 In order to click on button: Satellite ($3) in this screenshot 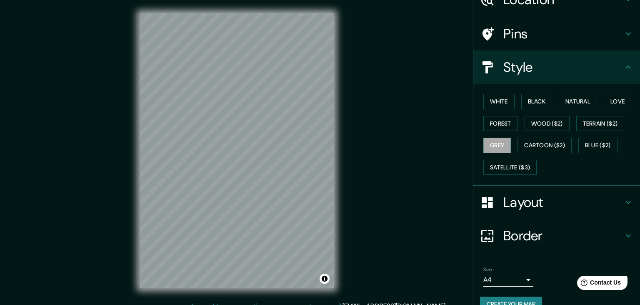, I will do `click(510, 167)`.